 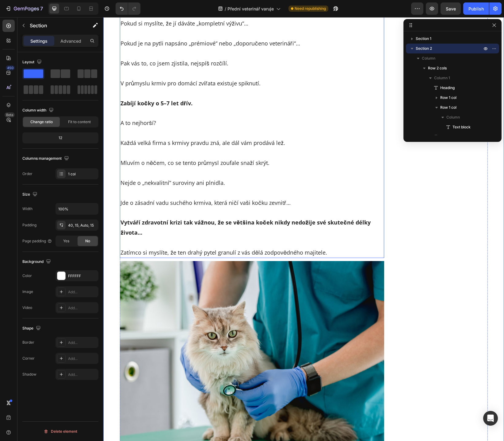 I want to click on div: 12, so click(x=60, y=138).